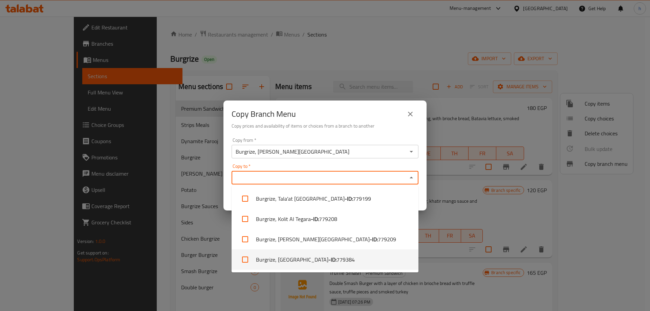 Image resolution: width=650 pixels, height=311 pixels. What do you see at coordinates (345, 259) in the screenshot?
I see `span: 779384` at bounding box center [345, 259].